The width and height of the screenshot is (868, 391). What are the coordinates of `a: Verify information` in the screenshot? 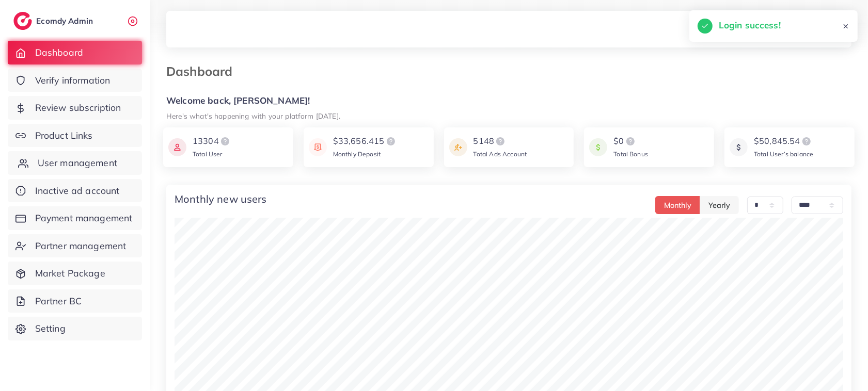 It's located at (75, 80).